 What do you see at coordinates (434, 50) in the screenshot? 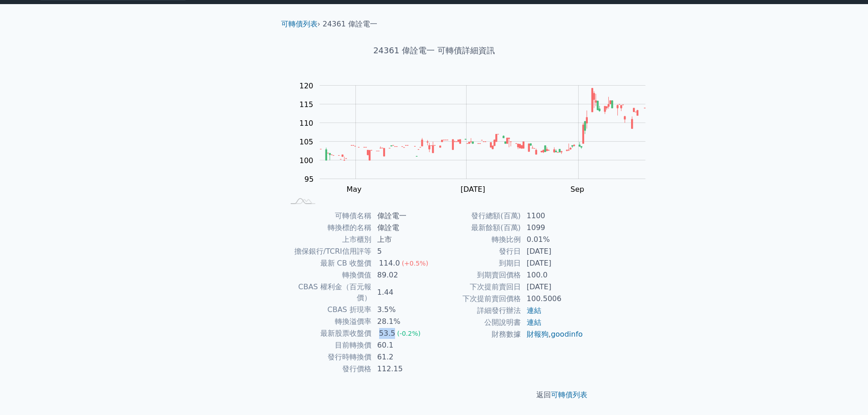
I see `h1: 24361 偉詮電一 可轉債詳細資訊` at bounding box center [434, 50].